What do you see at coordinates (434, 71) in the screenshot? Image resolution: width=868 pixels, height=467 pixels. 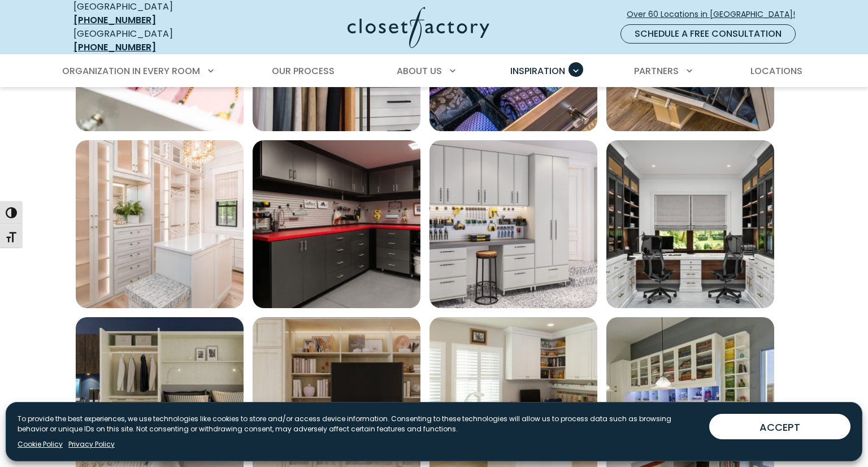 I see `nav: Primary Menu` at bounding box center [434, 71].